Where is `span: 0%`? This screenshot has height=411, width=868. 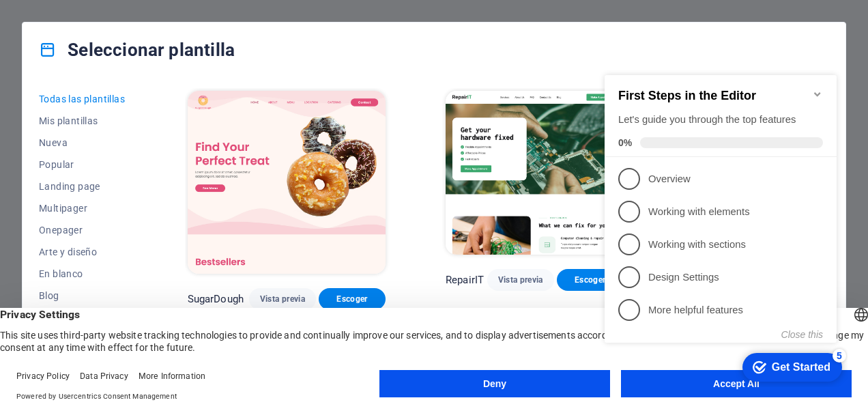
span: 0% is located at coordinates (30, 87).